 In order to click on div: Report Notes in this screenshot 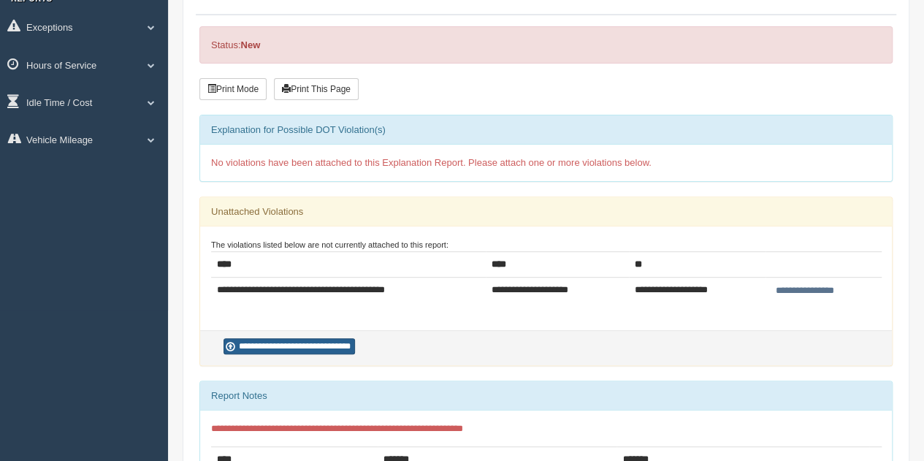, I will do `click(545, 396)`.